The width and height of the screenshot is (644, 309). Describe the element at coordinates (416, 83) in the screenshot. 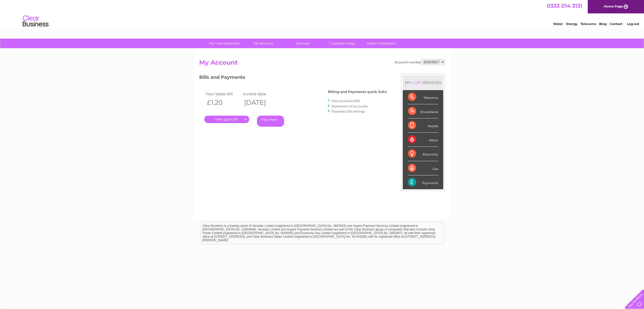

I see `div: LIVE` at that location.